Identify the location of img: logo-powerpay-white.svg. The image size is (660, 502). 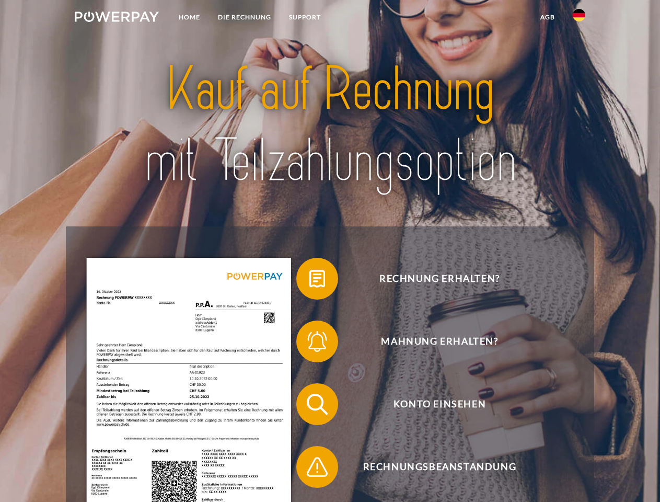
(117, 17).